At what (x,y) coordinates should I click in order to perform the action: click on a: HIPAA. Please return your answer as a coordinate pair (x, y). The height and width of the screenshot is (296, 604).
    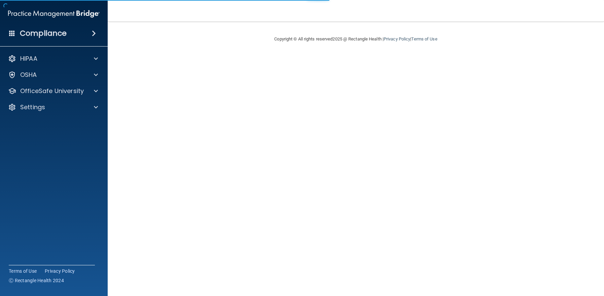
    Looking at the image, I should click on (53, 59).